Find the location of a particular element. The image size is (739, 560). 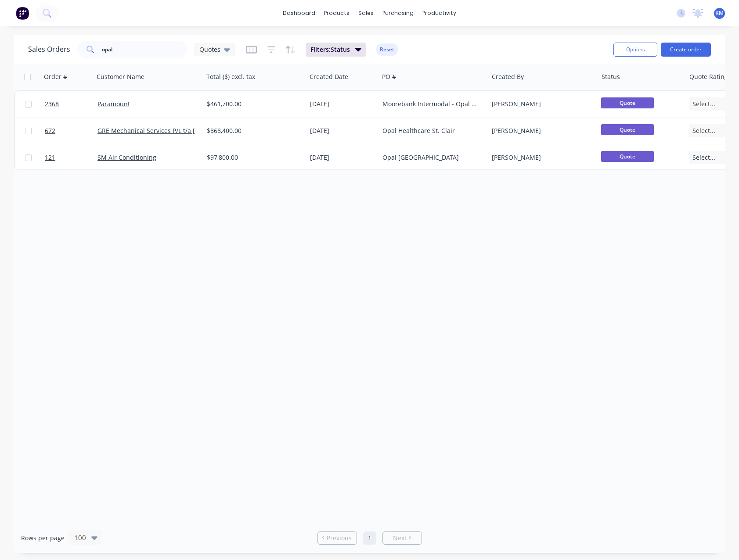

span: KM is located at coordinates (719, 13).